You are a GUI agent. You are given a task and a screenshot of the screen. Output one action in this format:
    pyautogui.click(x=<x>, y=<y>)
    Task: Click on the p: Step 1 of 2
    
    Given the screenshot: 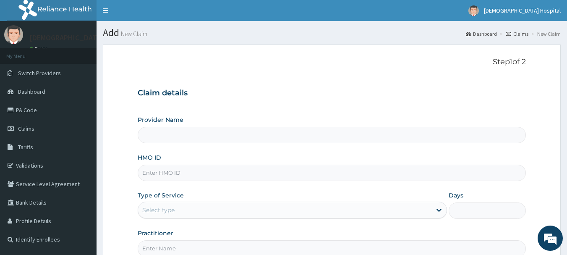 What is the action you would take?
    pyautogui.click(x=332, y=62)
    